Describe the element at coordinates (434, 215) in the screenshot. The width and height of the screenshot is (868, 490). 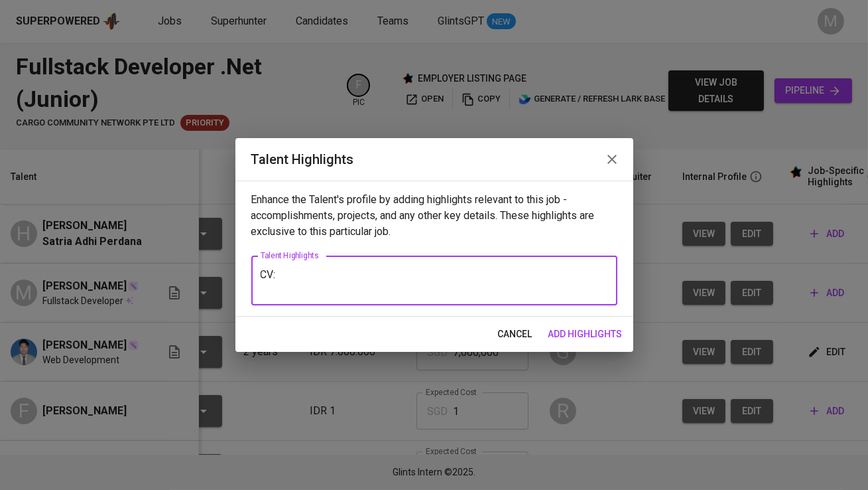
I see `p: Enhance the Talent's profile by adding highlights relevant to this job - accomplishments, project...` at that location.